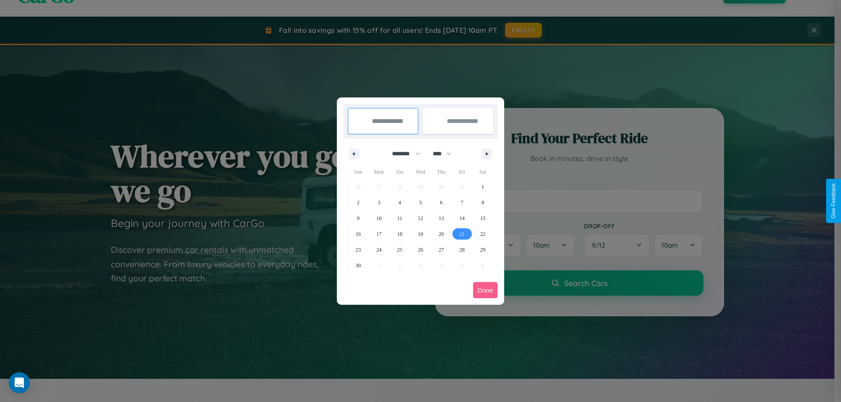 This screenshot has height=402, width=841. What do you see at coordinates (462, 234) in the screenshot?
I see `span: 21` at bounding box center [462, 234].